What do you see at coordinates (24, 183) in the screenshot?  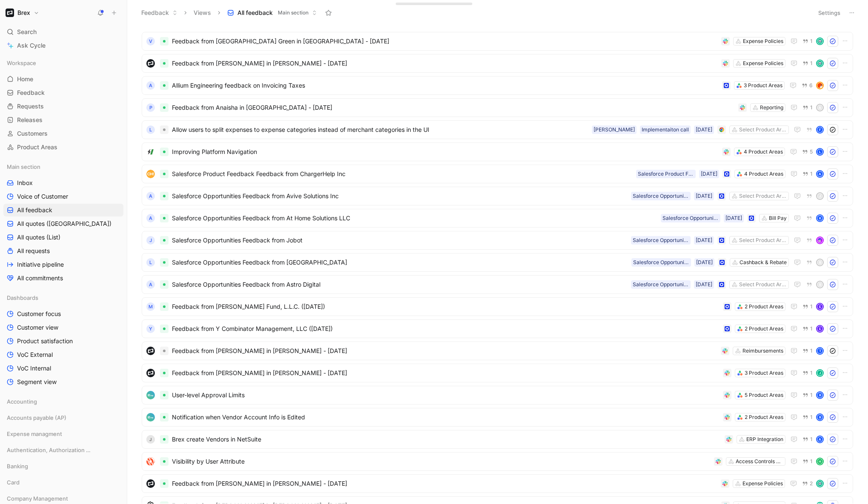 I see `span: Inbox` at bounding box center [24, 183].